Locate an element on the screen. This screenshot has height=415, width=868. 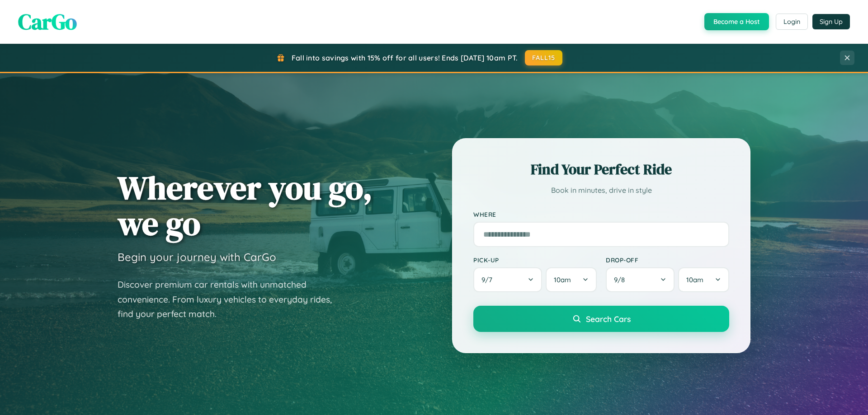
button: Sign Up is located at coordinates (831, 22).